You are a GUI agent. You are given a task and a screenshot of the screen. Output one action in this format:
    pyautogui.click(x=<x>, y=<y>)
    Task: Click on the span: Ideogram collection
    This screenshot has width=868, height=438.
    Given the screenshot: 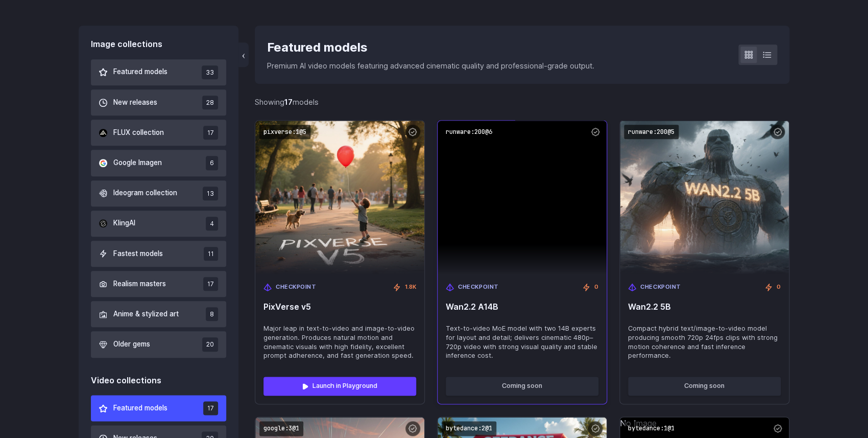 What is the action you would take?
    pyautogui.click(x=145, y=193)
    